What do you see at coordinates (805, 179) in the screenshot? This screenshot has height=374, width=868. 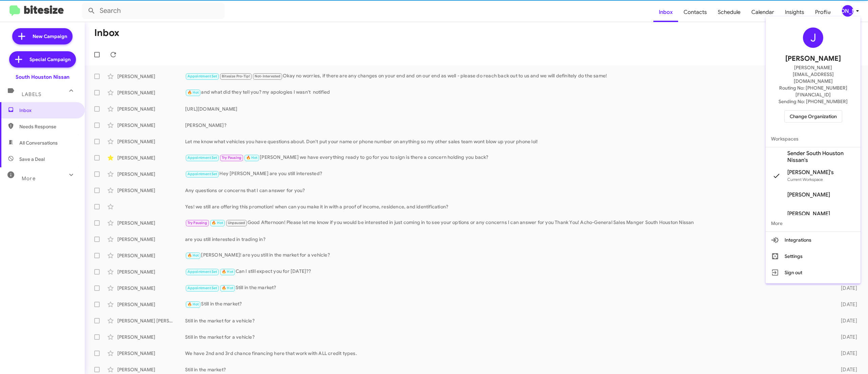 I see `span: Current Workspace` at bounding box center [805, 179].